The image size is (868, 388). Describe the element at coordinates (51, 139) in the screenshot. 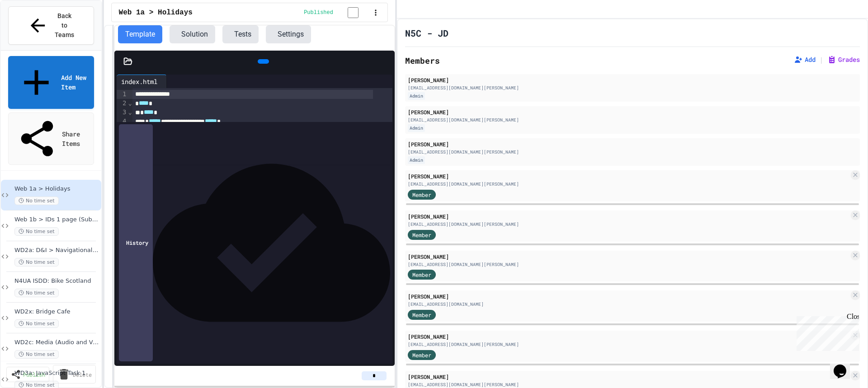

I see `a: Share Items` at that location.